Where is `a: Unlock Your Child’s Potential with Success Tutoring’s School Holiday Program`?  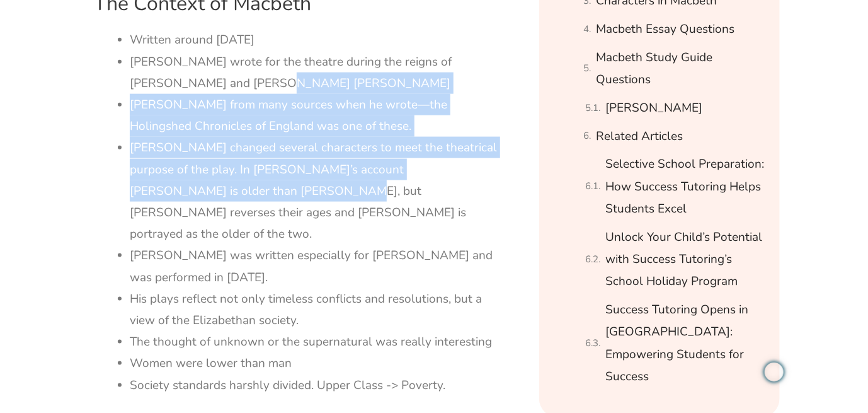
a: Unlock Your Child’s Potential with Success Tutoring’s School Holiday Program is located at coordinates (684, 259).